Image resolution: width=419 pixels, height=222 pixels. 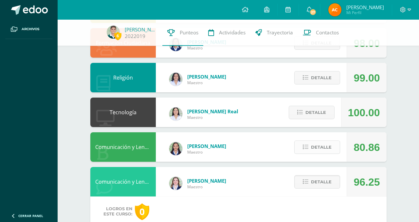 I want to click on span: Punteos, so click(x=189, y=32).